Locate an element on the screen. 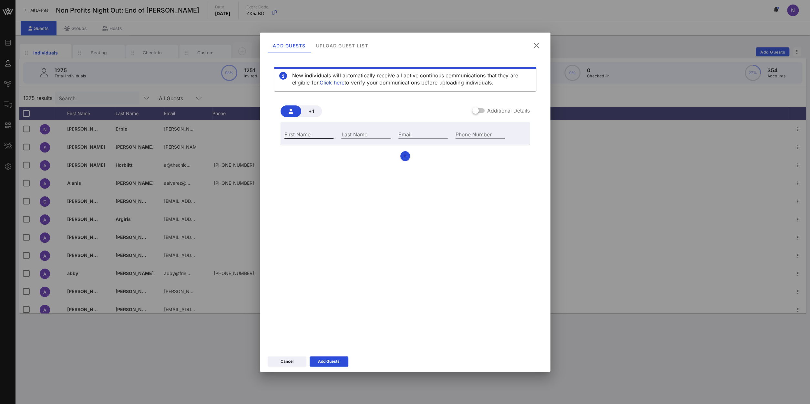 The image size is (810, 404). div: New individuals will automatically receive all active continous communications that they are elig... is located at coordinates (412, 79).